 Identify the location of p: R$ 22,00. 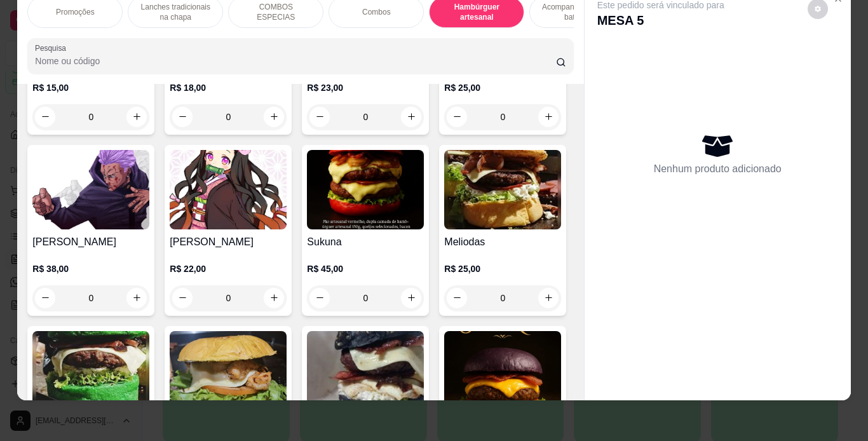
(228, 269).